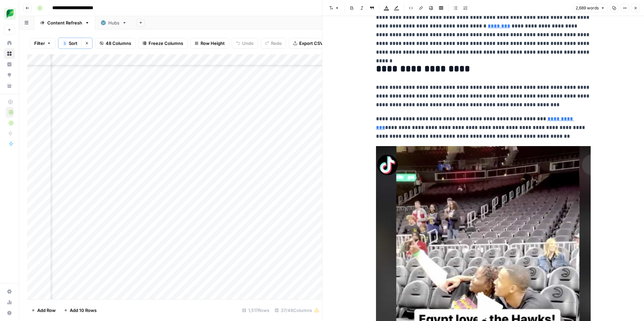 This screenshot has height=321, width=644. What do you see at coordinates (80, 311) in the screenshot?
I see `button: Add 10 Rows` at bounding box center [80, 311].